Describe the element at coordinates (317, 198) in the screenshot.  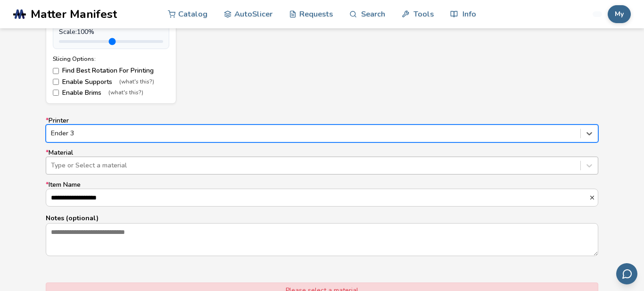
I see `input: *Item Name` at that location.